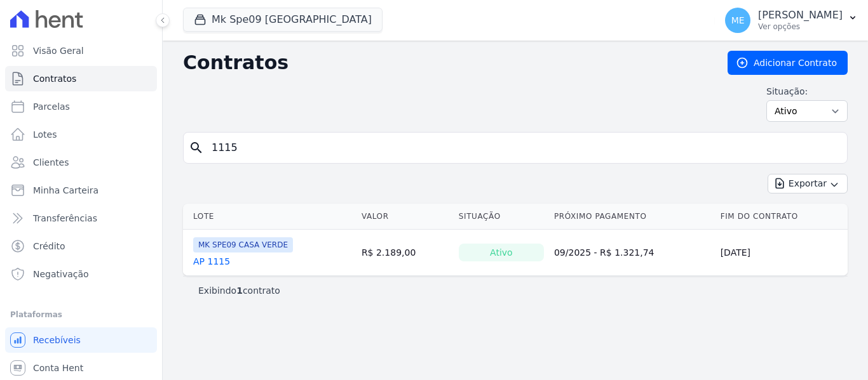  Describe the element at coordinates (58, 368) in the screenshot. I see `span: Conta Hent` at that location.